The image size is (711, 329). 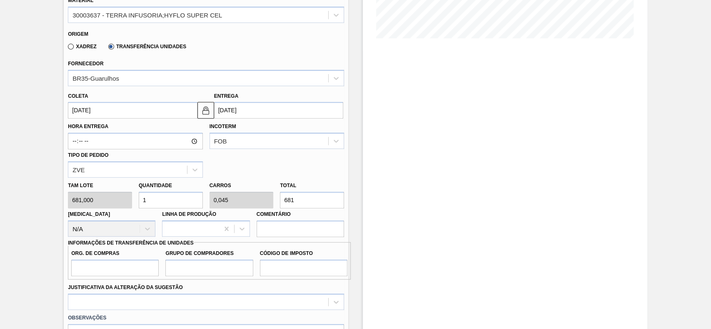 What do you see at coordinates (155, 186) in the screenshot?
I see `label: Quantidade` at bounding box center [155, 186].